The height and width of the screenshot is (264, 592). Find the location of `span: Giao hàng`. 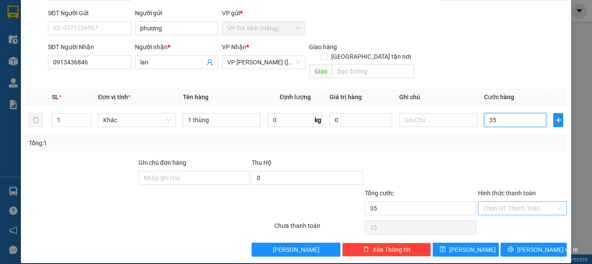

span: Giao hàng is located at coordinates (323, 47).